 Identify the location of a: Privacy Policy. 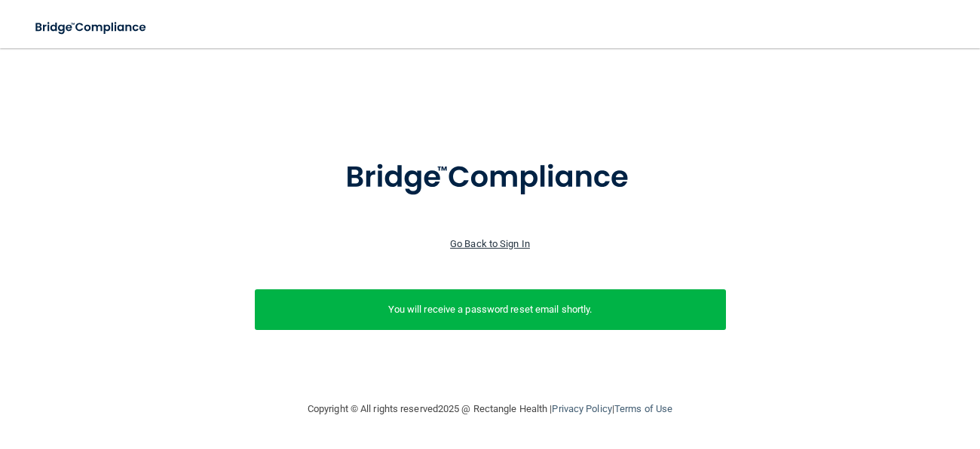
(581, 408).